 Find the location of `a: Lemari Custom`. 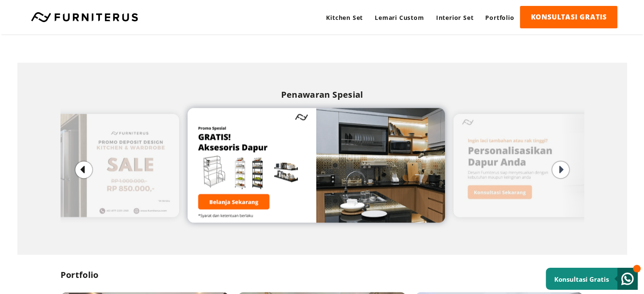

a: Lemari Custom is located at coordinates (399, 17).